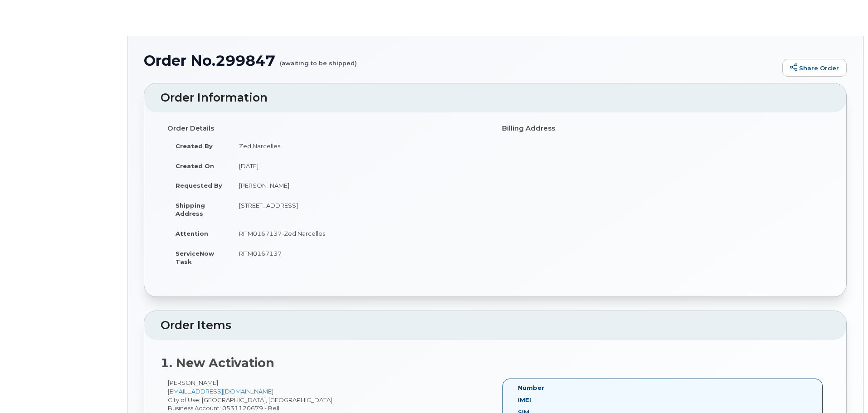 This screenshot has height=413, width=868. I want to click on small: (awaiting to be shipped), so click(318, 59).